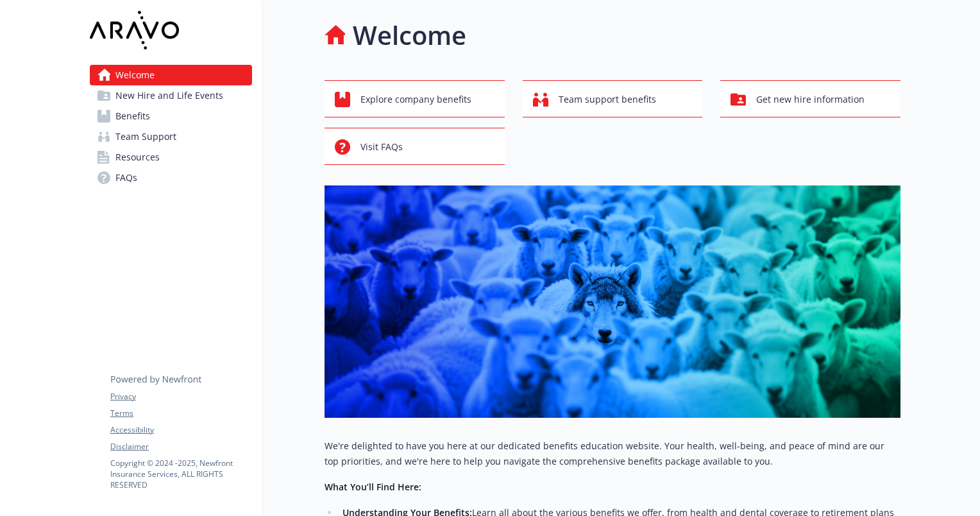  Describe the element at coordinates (181, 447) in the screenshot. I see `a: Disclaimer` at that location.